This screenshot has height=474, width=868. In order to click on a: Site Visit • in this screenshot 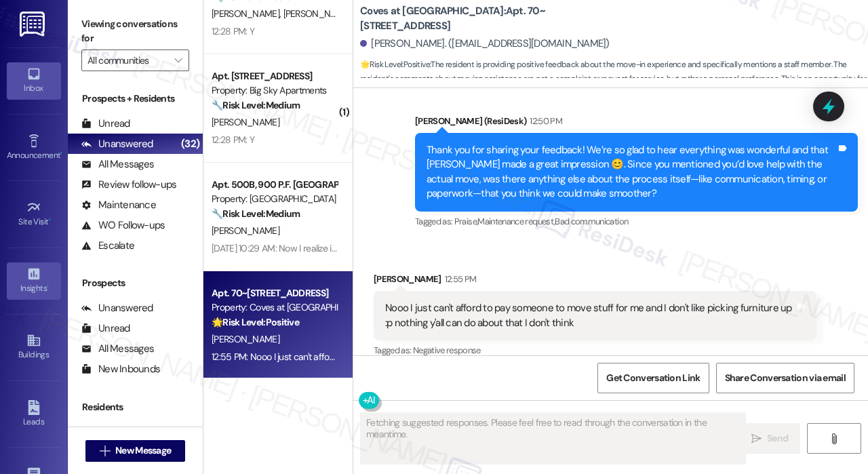, I will do `click(34, 214)`.